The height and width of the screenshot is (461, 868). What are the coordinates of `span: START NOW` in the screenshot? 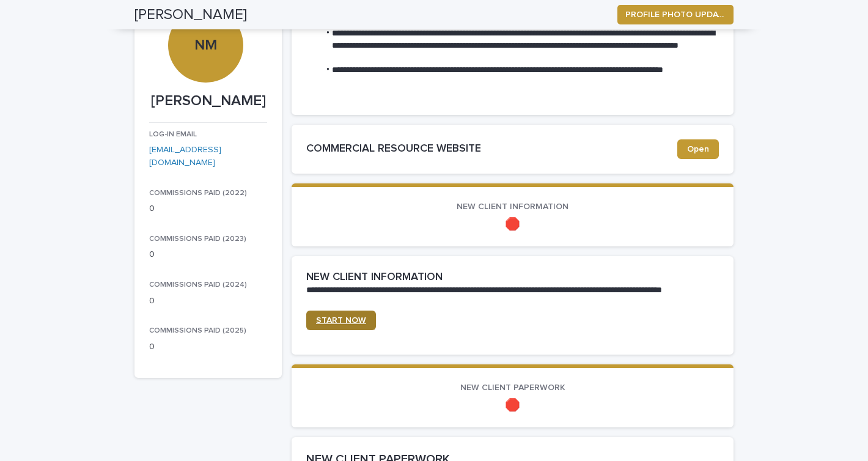 It's located at (341, 320).